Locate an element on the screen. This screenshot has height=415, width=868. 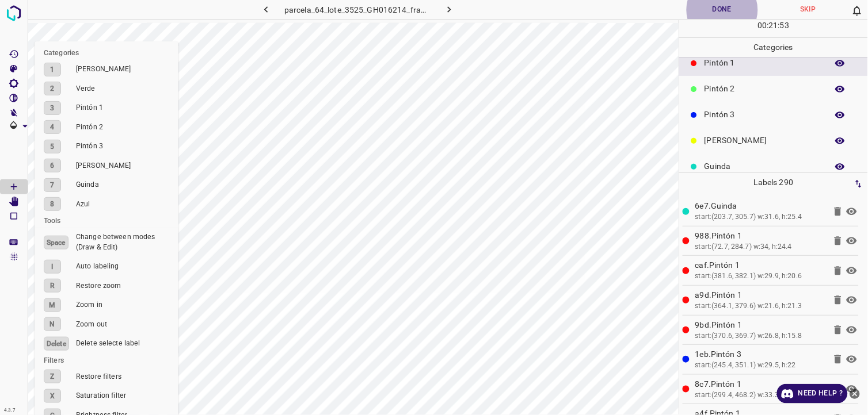
li: Tools is located at coordinates (107, 221).